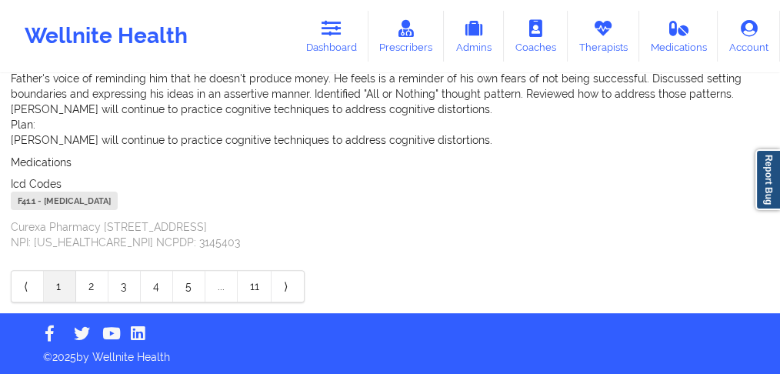 The height and width of the screenshot is (374, 780). Describe the element at coordinates (41, 162) in the screenshot. I see `span: Medications` at that location.